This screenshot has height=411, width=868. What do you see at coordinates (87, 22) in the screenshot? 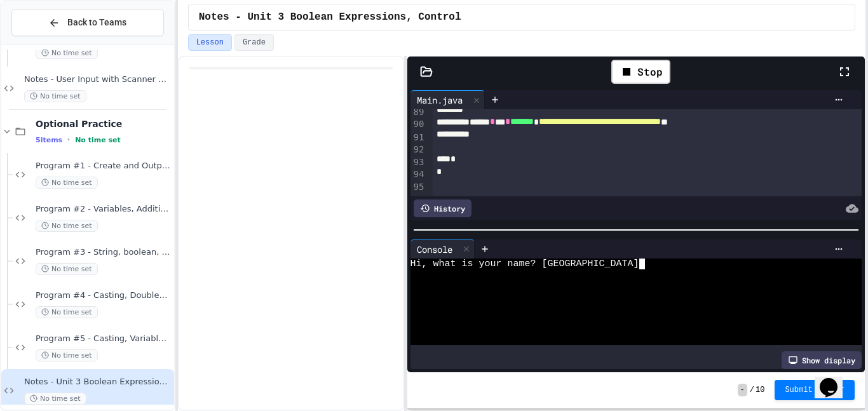
I see `button: Back to Teams` at bounding box center [87, 22].